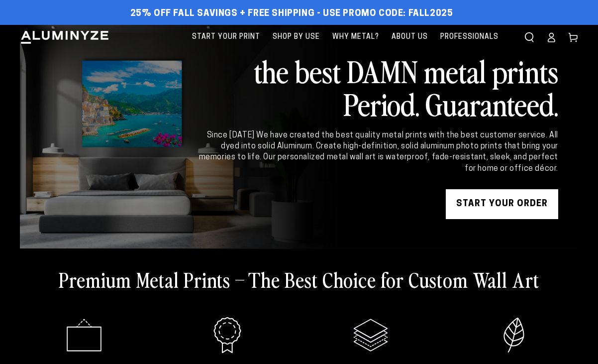 Image resolution: width=598 pixels, height=364 pixels. I want to click on summary: Search our site, so click(529, 37).